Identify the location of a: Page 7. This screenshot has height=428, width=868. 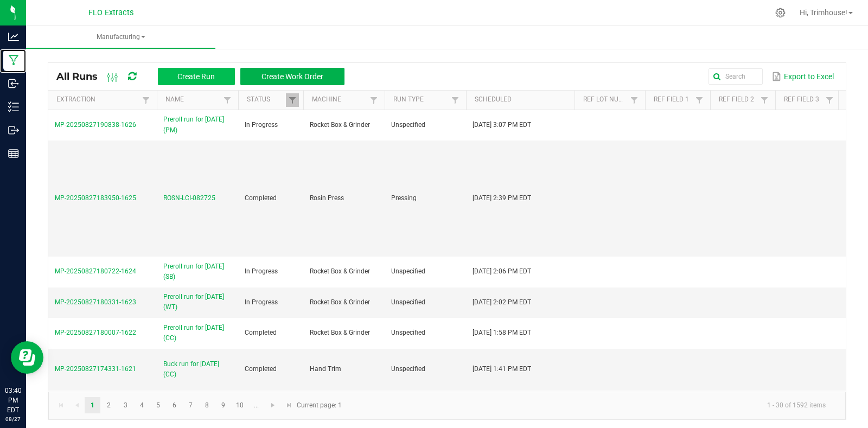
(191, 405).